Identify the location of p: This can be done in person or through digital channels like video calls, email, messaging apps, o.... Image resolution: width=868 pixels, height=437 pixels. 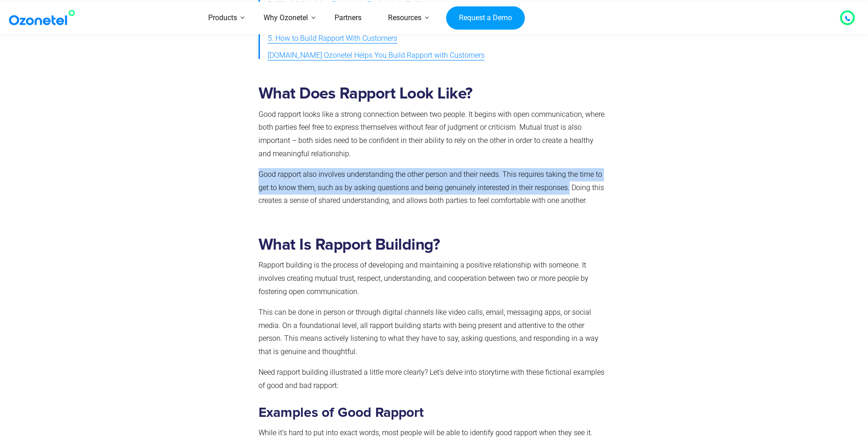
(432, 332).